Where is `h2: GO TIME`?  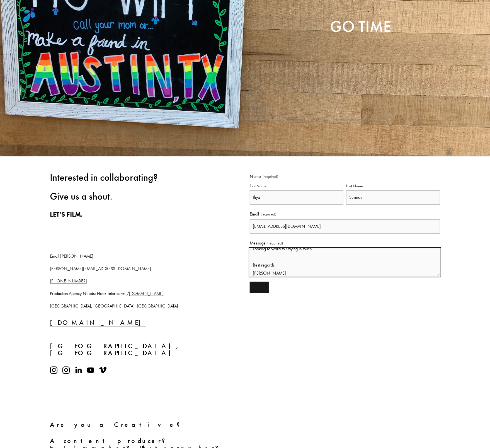 h2: GO TIME is located at coordinates (245, 26).